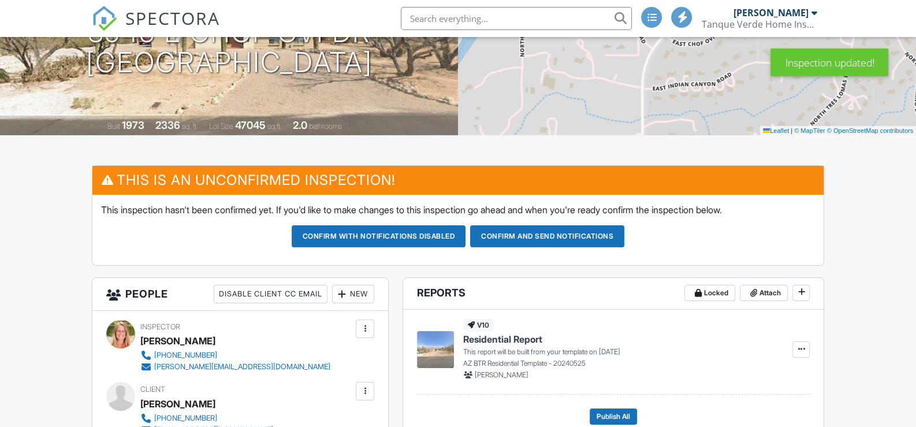  Describe the element at coordinates (270, 294) in the screenshot. I see `div: Disable Client CC Email` at that location.